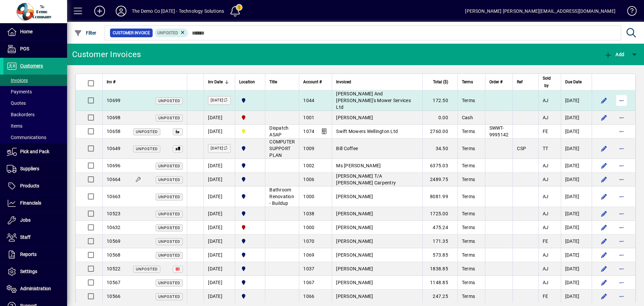 The image size is (644, 306). Describe the element at coordinates (113, 255) in the screenshot. I see `span: 10568` at that location.